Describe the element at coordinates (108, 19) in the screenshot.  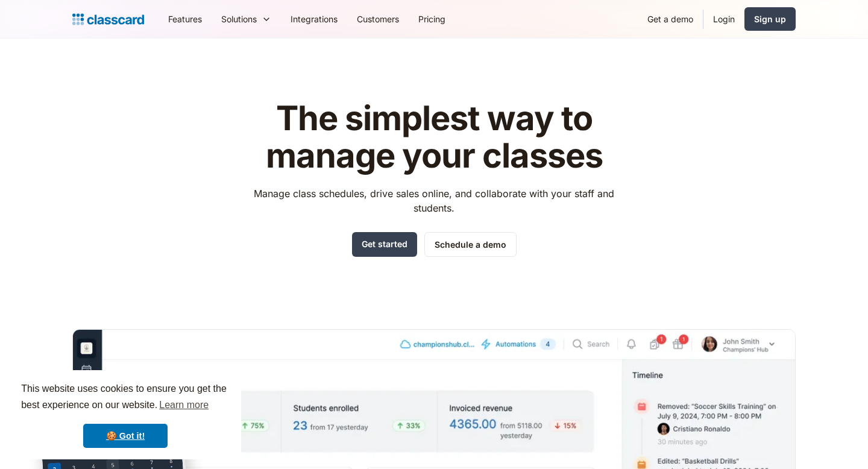
I see `a: Logo` at that location.